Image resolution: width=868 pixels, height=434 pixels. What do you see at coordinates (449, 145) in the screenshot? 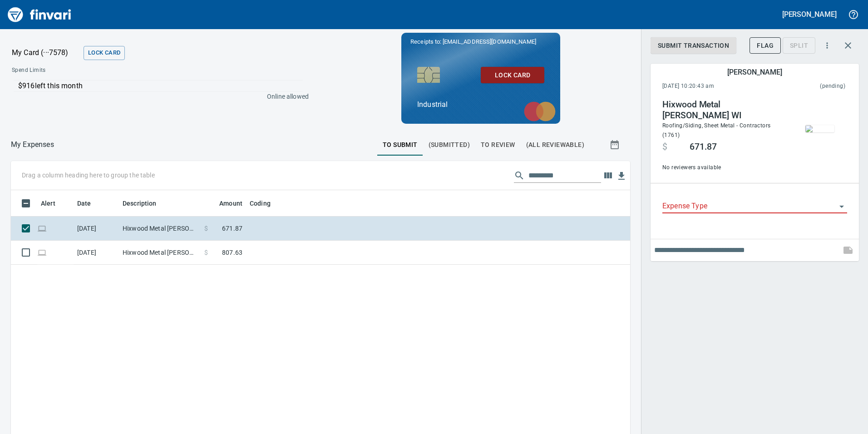
I see `span: (Submitted)` at bounding box center [449, 145].